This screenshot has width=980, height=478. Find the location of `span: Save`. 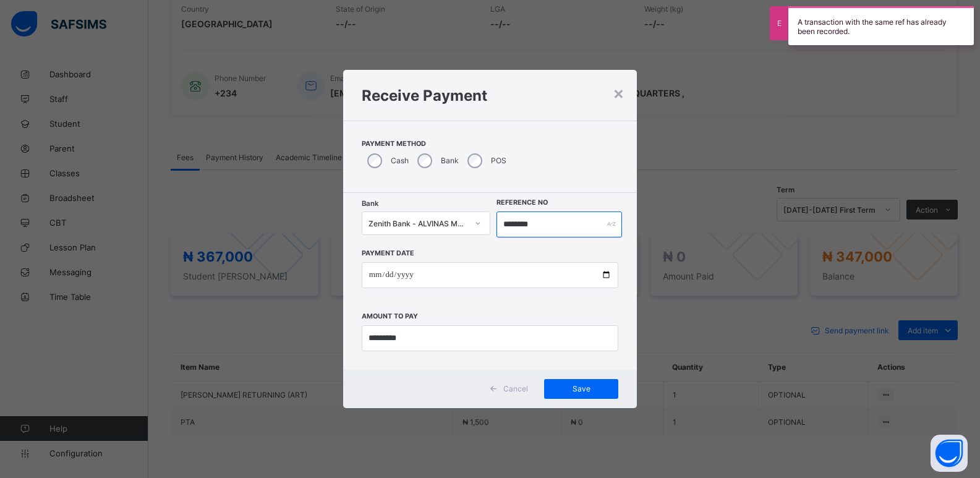

span: Save is located at coordinates (581, 388).